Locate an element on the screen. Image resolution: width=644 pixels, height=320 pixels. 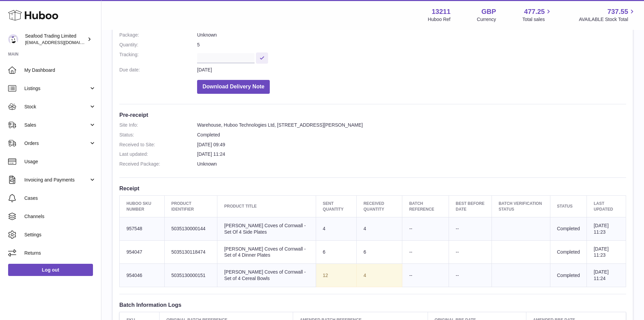
dt: Site Info: is located at coordinates (158, 125).